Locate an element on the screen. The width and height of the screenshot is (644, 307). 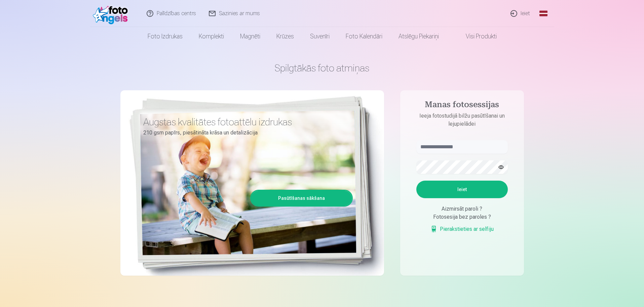
button: Ieiet is located at coordinates (462, 189).